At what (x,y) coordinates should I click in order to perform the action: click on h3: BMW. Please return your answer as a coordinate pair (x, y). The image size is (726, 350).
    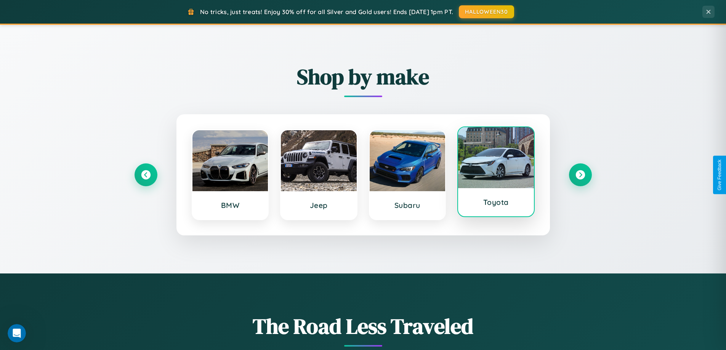
    Looking at the image, I should click on (230, 205).